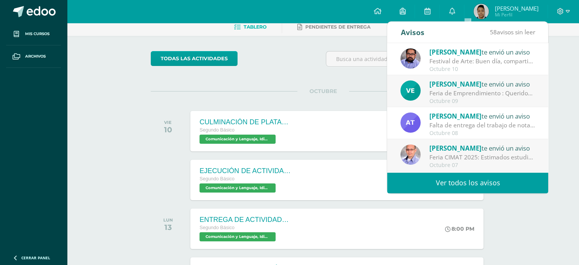 This screenshot has height=265, width=579. What do you see at coordinates (411, 59) in the screenshot?
I see `input: Busca una actividad próxima aquí...` at bounding box center [411, 59].